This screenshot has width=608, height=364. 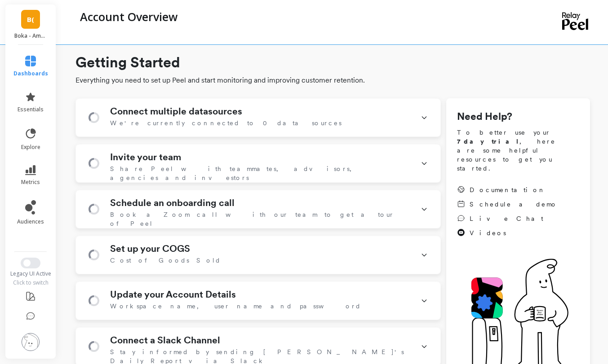 I want to click on a: Videos, so click(x=508, y=233).